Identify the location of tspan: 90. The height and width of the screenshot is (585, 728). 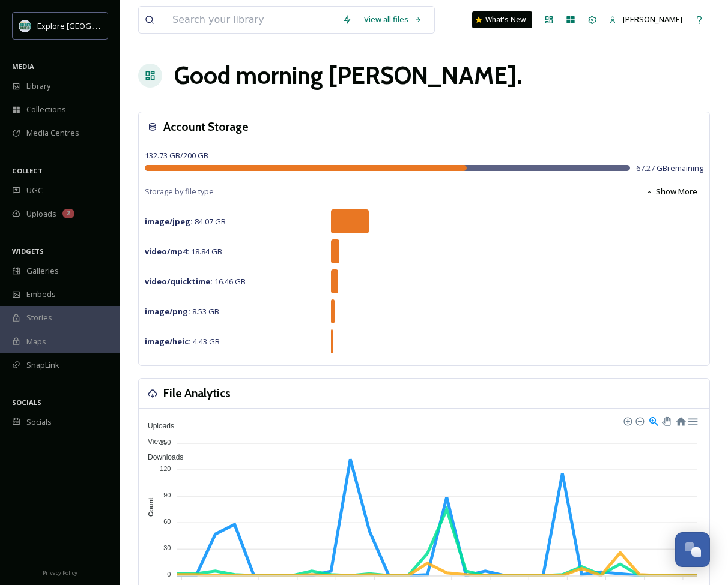
(167, 495).